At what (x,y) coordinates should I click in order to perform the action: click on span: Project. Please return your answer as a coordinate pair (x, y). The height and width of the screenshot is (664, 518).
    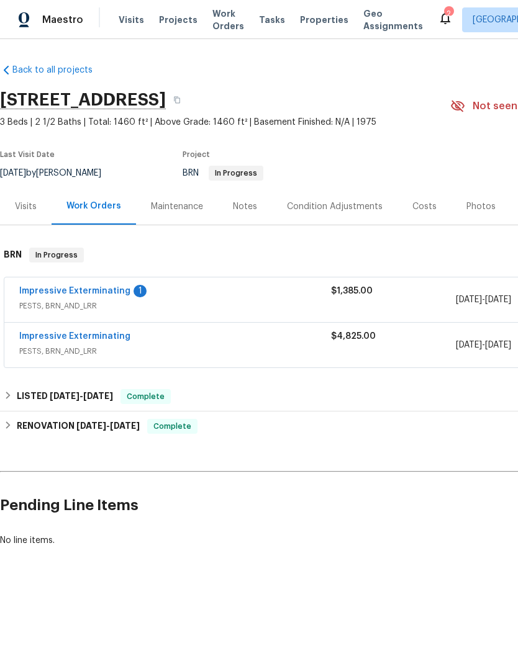
    Looking at the image, I should click on (196, 155).